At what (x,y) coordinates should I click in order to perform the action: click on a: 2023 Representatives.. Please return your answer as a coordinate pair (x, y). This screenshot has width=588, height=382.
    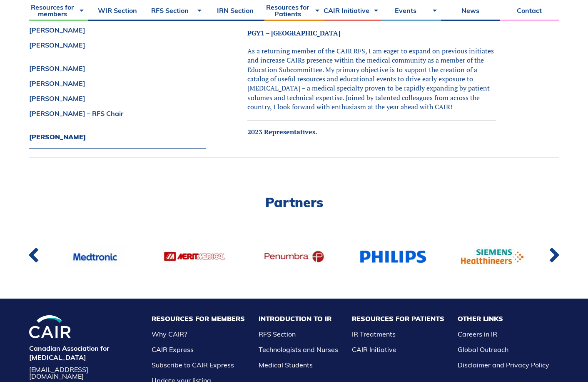
    Looking at the image, I should click on (283, 132).